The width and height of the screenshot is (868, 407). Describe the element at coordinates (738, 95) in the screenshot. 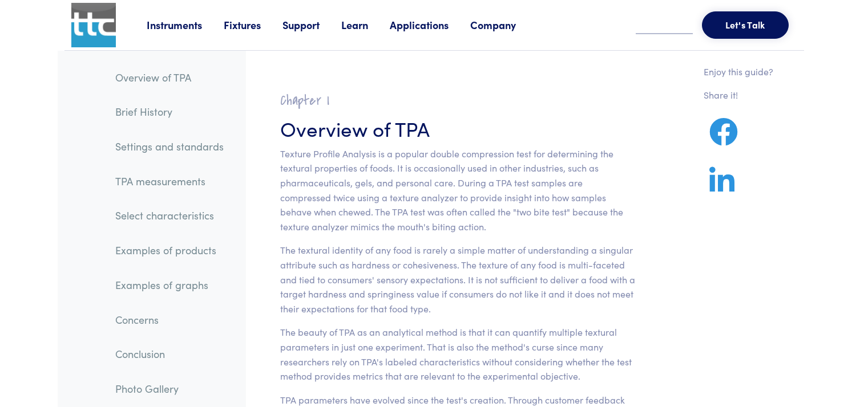

I see `p: Share it!` at that location.